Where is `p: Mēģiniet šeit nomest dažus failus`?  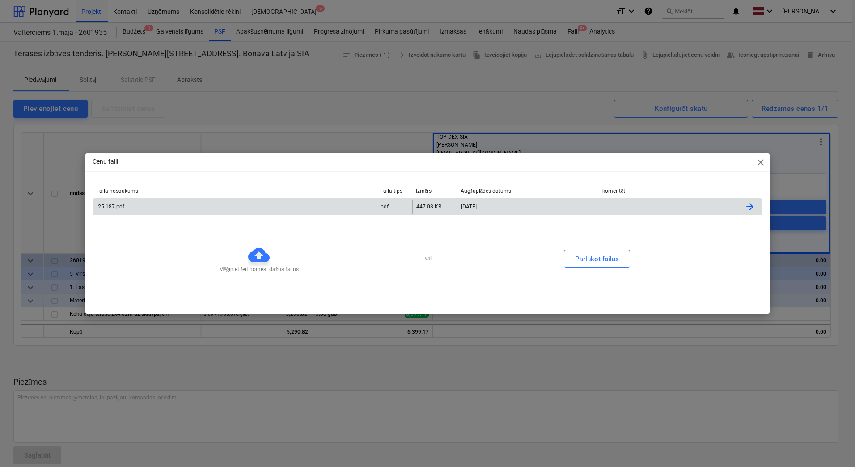
p: Mēģiniet šeit nomest dažus failus is located at coordinates (258, 269).